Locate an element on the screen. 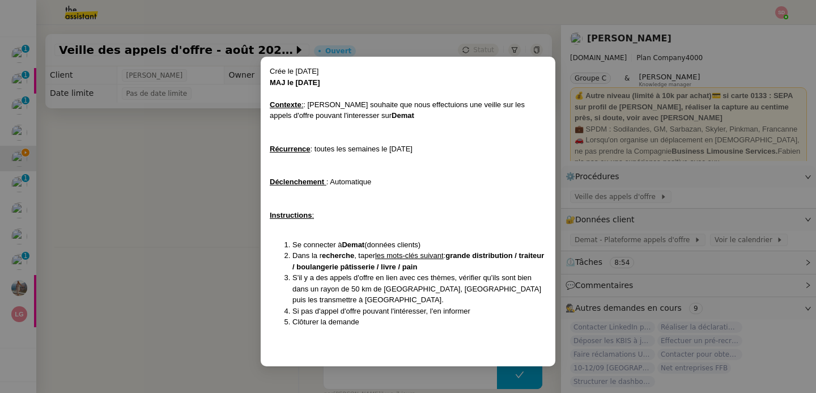 The width and height of the screenshot is (816, 393). strong: echerche is located at coordinates (338, 255).